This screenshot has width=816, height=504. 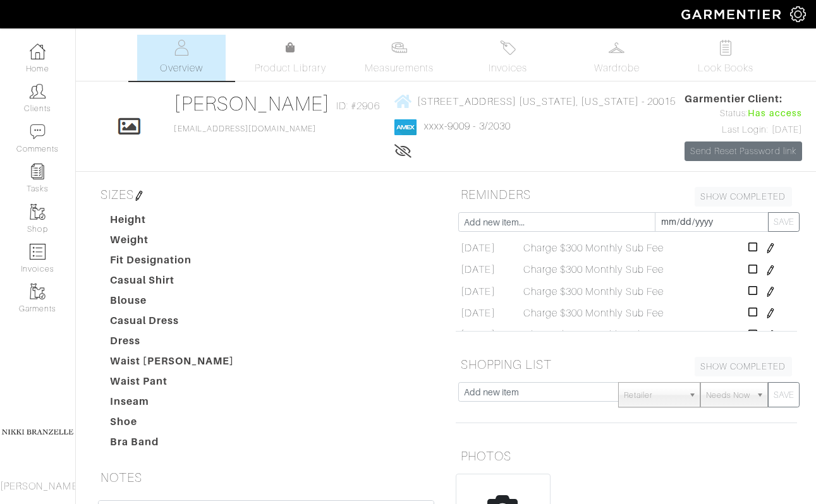 What do you see at coordinates (539, 392) in the screenshot?
I see `input: Add new item` at bounding box center [539, 392].